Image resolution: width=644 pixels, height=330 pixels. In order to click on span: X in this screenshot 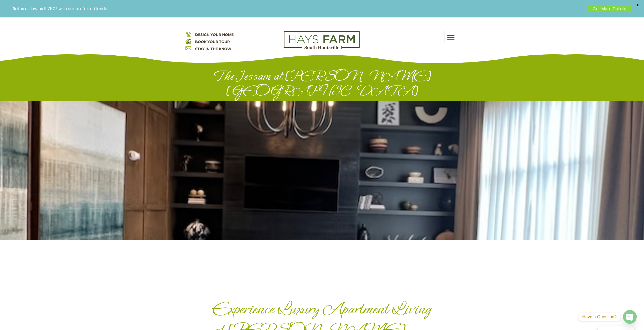, I will do `click(638, 5)`.